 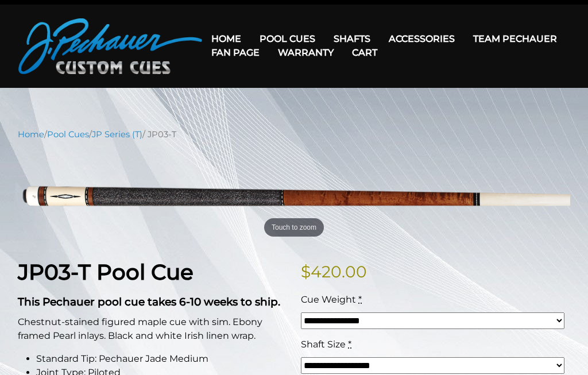 What do you see at coordinates (148, 302) in the screenshot?
I see `strong: This Pechauer pool cue takes 6-10 weeks to ship.` at bounding box center [148, 302].